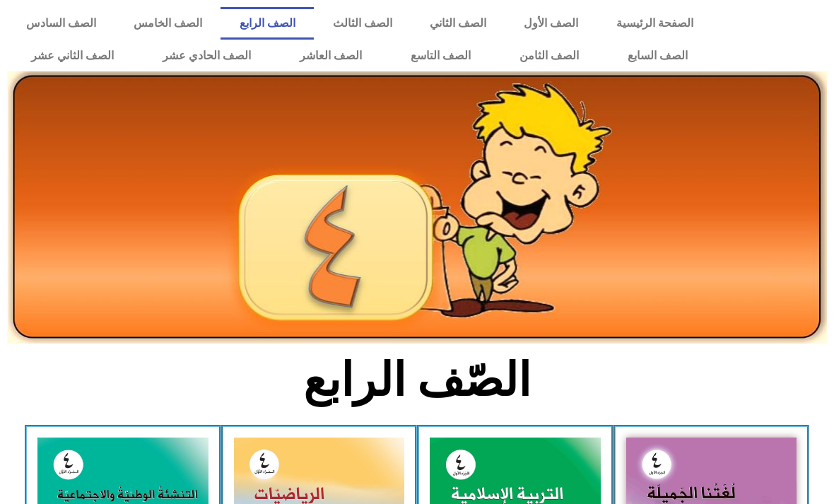 This screenshot has height=504, width=834. What do you see at coordinates (657, 56) in the screenshot?
I see `a: الصف السابع` at bounding box center [657, 56].